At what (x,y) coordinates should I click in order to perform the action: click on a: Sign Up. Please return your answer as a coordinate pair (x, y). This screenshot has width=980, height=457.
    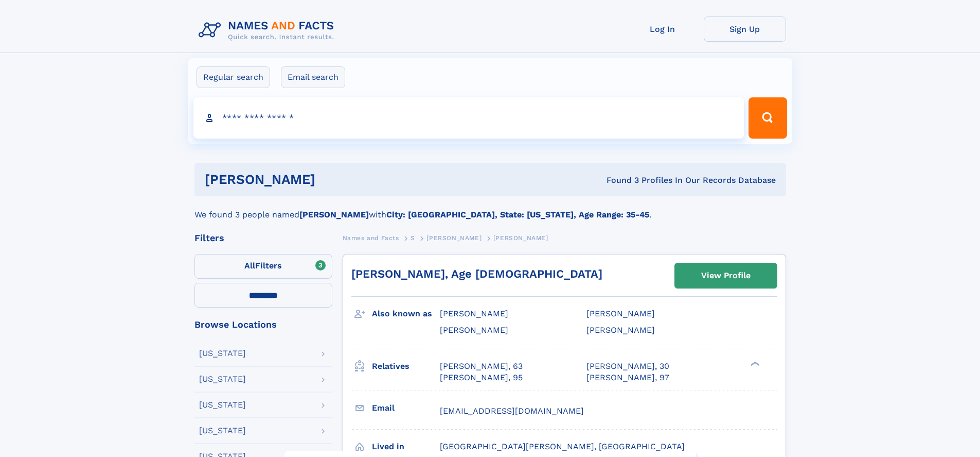
    Looking at the image, I should click on (745, 29).